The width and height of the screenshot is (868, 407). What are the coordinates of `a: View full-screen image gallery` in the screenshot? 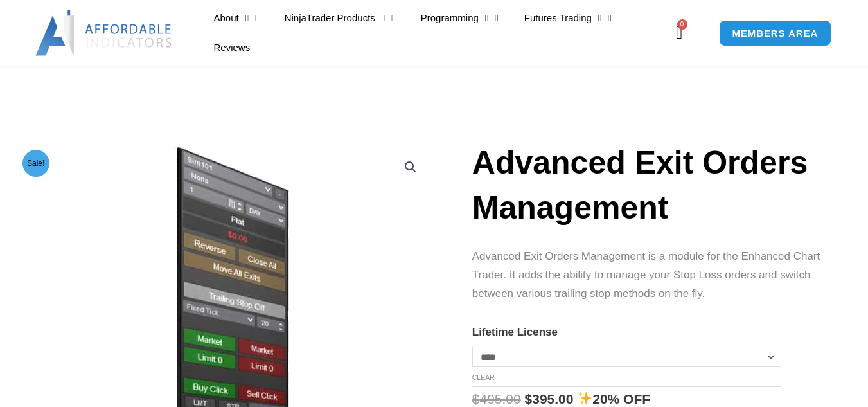 It's located at (411, 167).